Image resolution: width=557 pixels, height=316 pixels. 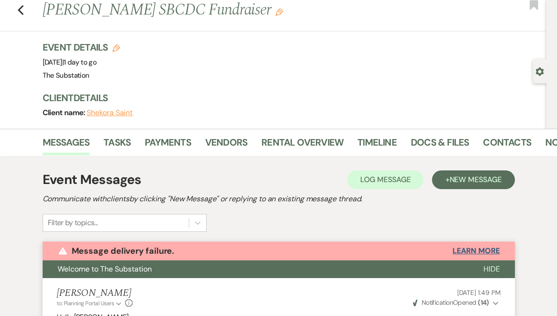 What do you see at coordinates (492, 269) in the screenshot?
I see `button: Hide` at bounding box center [492, 269].